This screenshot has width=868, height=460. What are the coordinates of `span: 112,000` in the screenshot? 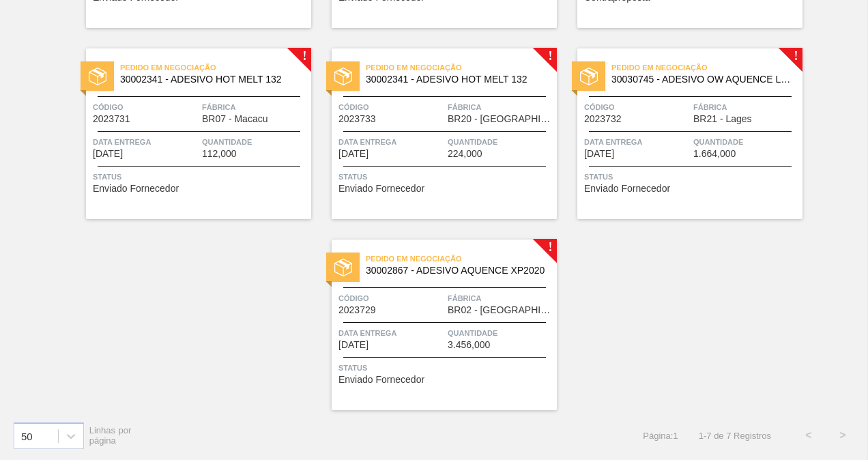 It's located at (219, 153).